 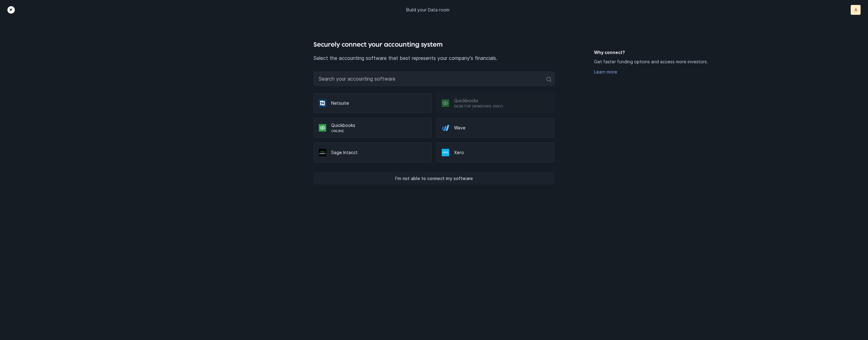 What do you see at coordinates (434, 179) in the screenshot?
I see `button: I’m not able to connect my software` at bounding box center [434, 179].